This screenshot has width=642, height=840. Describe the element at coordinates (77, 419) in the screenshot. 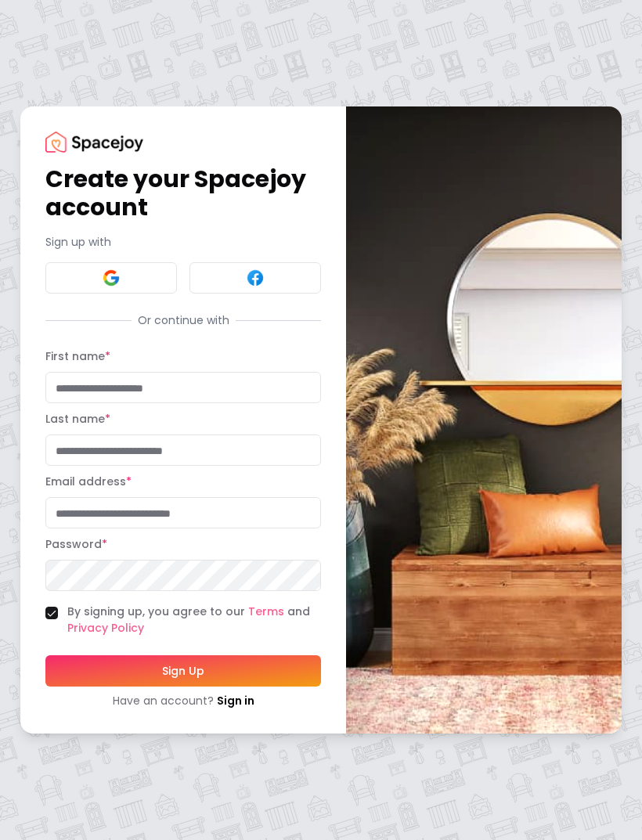

I see `label: Last name` at that location.